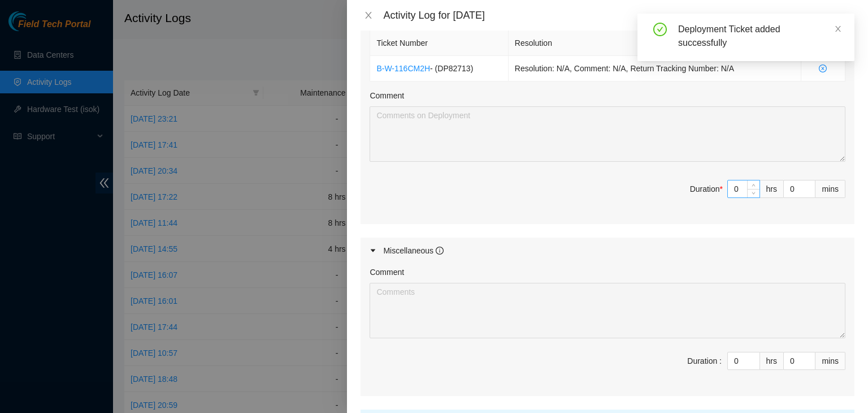  I want to click on button: Close, so click(368, 15).